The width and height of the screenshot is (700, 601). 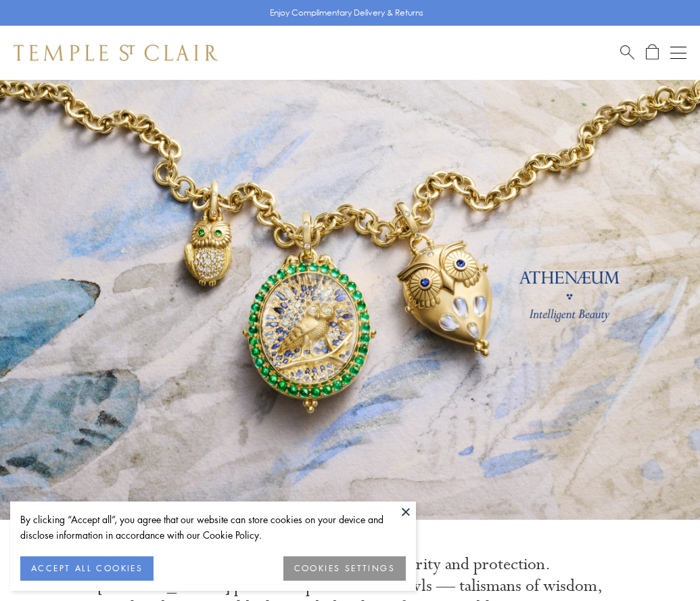 What do you see at coordinates (678, 53) in the screenshot?
I see `button: Open navigation` at bounding box center [678, 53].